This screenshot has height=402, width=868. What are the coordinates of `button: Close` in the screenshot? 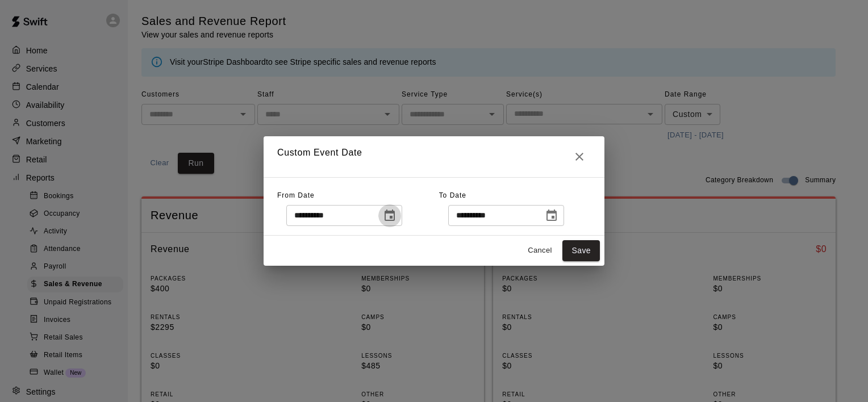 It's located at (579, 156).